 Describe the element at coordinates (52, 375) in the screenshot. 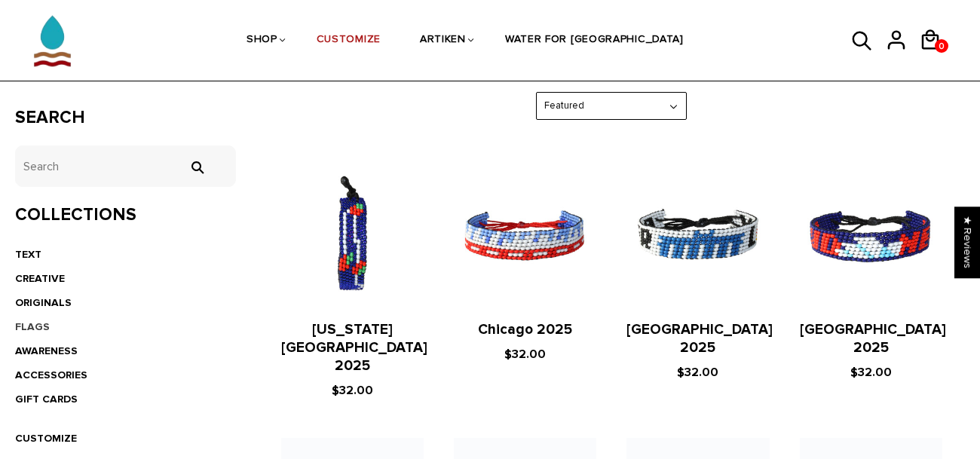

I see `a: ACCESSORIES` at that location.